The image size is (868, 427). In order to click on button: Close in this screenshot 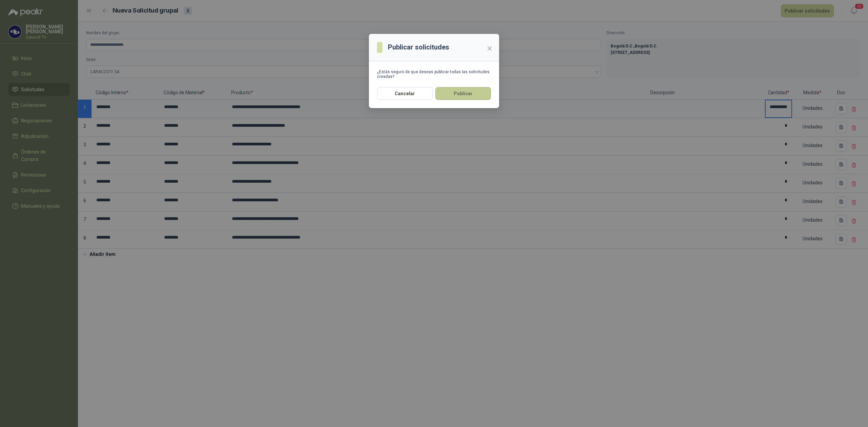, I will do `click(490, 49)`.